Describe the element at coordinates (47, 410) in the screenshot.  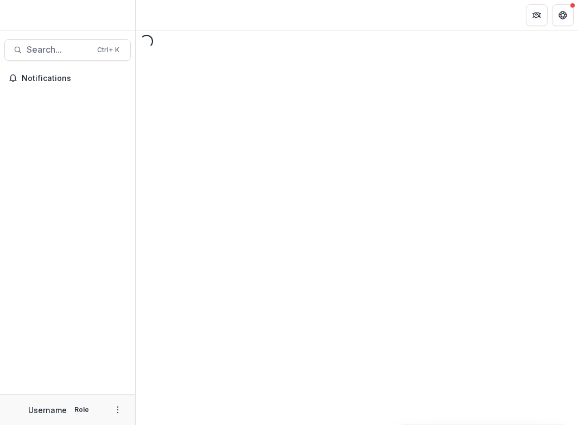
I see `p: Username` at that location.